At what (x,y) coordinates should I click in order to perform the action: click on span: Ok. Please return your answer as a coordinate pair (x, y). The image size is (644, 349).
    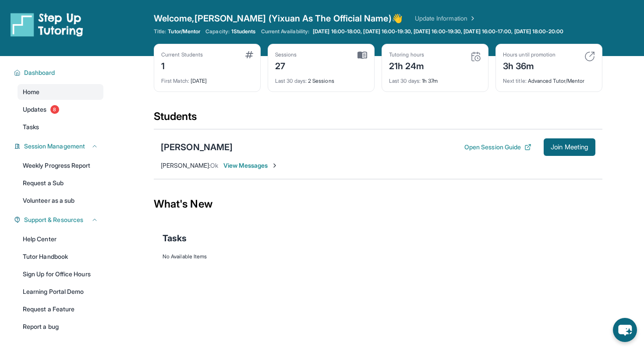
    Looking at the image, I should click on (214, 165).